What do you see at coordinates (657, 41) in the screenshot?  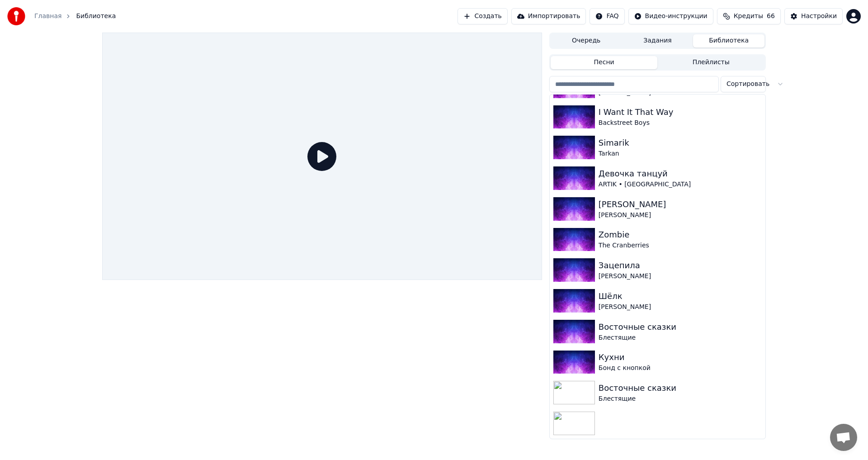 I see `button: Задания` at bounding box center [657, 41].